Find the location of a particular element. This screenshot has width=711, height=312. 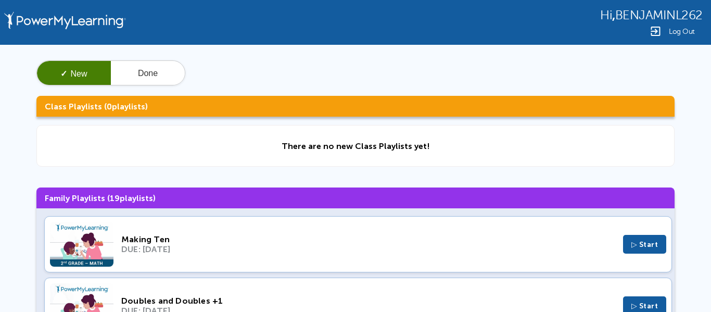

img: Logout Icon is located at coordinates (656, 31).